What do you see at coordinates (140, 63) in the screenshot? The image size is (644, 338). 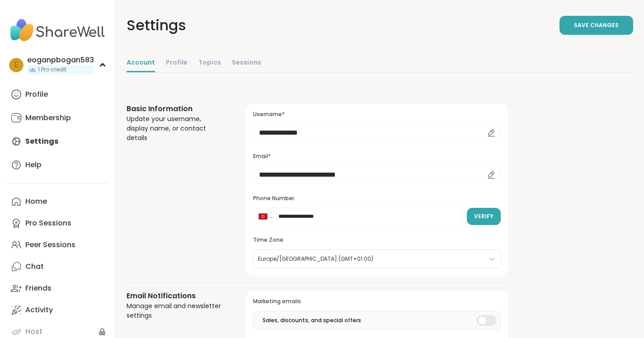 I see `a: Account` at bounding box center [140, 63].